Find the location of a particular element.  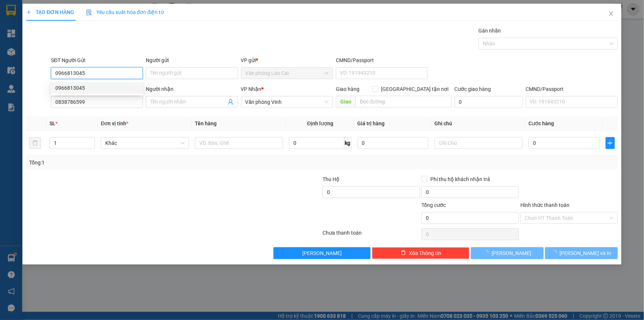

input: Dọc đường is located at coordinates (404, 102).